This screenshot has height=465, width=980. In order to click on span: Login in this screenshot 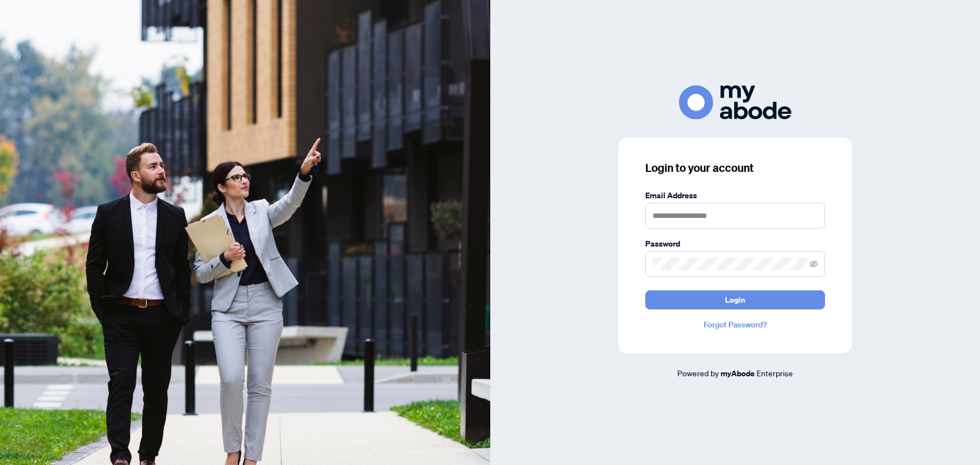, I will do `click(735, 300)`.